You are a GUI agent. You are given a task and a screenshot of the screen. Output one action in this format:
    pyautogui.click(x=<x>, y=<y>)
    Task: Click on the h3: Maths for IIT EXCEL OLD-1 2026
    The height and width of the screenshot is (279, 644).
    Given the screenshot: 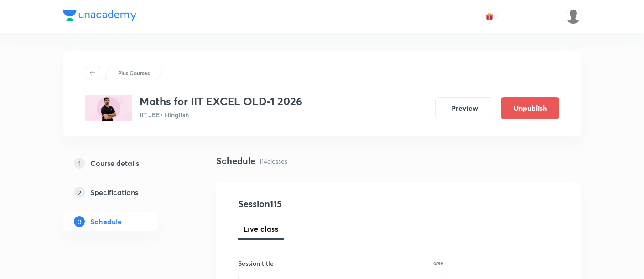 What is the action you would take?
    pyautogui.click(x=220, y=101)
    